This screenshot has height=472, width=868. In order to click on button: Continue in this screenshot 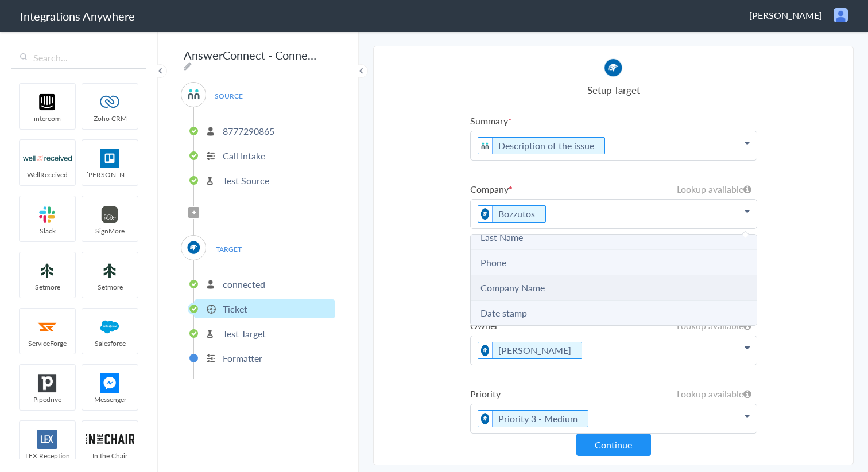, I will do `click(613, 444)`.